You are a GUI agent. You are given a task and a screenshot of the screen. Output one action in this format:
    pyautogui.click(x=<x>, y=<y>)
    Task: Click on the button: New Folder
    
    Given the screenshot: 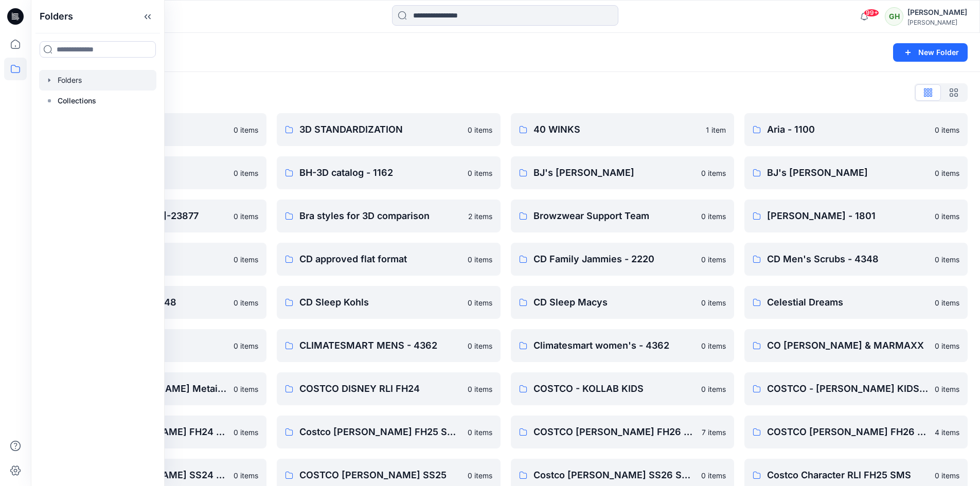 What is the action you would take?
    pyautogui.click(x=930, y=53)
    